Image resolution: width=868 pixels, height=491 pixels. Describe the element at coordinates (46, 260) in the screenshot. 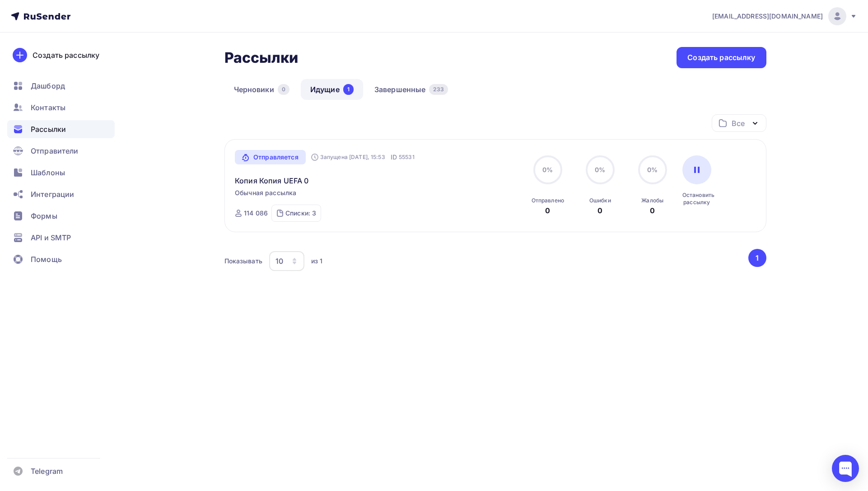

I see `span: Помощь` at that location.